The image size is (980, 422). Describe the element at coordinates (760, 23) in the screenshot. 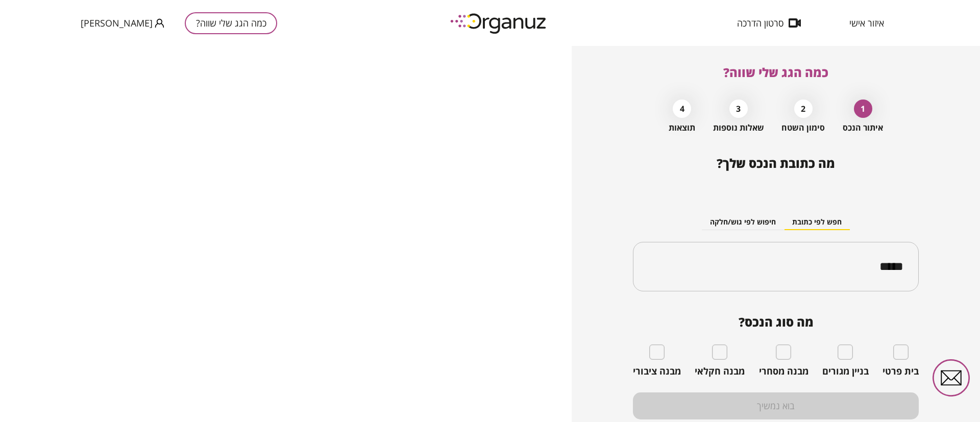

I see `span: סרטון הדרכה` at that location.